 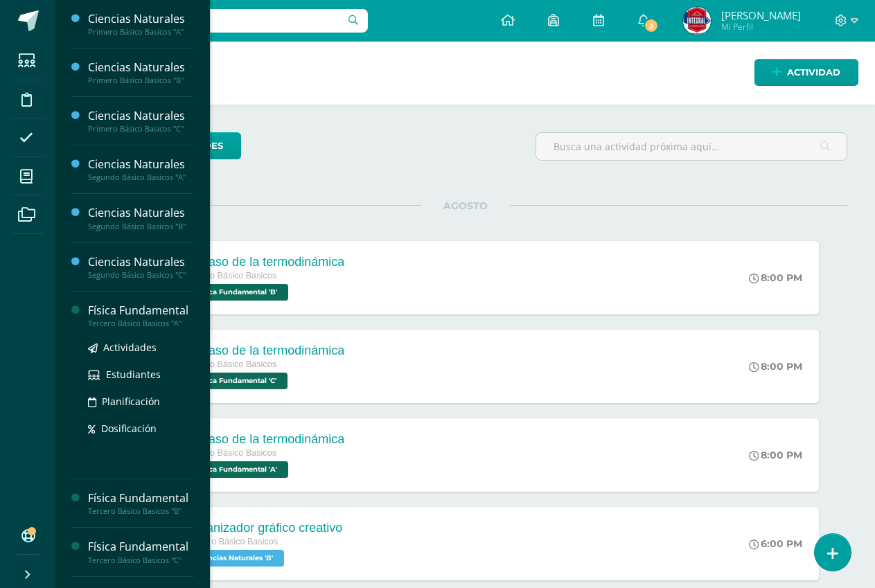 What do you see at coordinates (651, 25) in the screenshot?
I see `span: 3` at bounding box center [651, 25].